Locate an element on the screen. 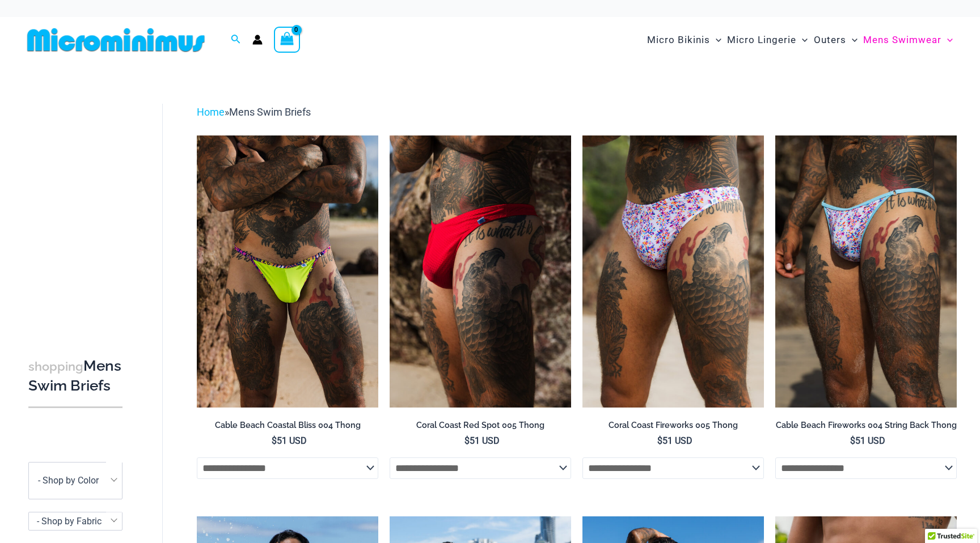 Image resolution: width=980 pixels, height=543 pixels. a: Mens SwimwearMenu ToggleMenu Toggle is located at coordinates (907, 40).